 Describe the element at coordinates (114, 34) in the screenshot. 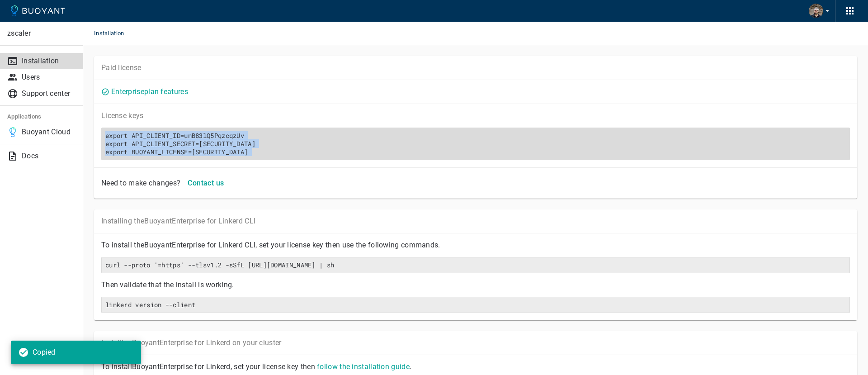

I see `span: Installation` at that location.